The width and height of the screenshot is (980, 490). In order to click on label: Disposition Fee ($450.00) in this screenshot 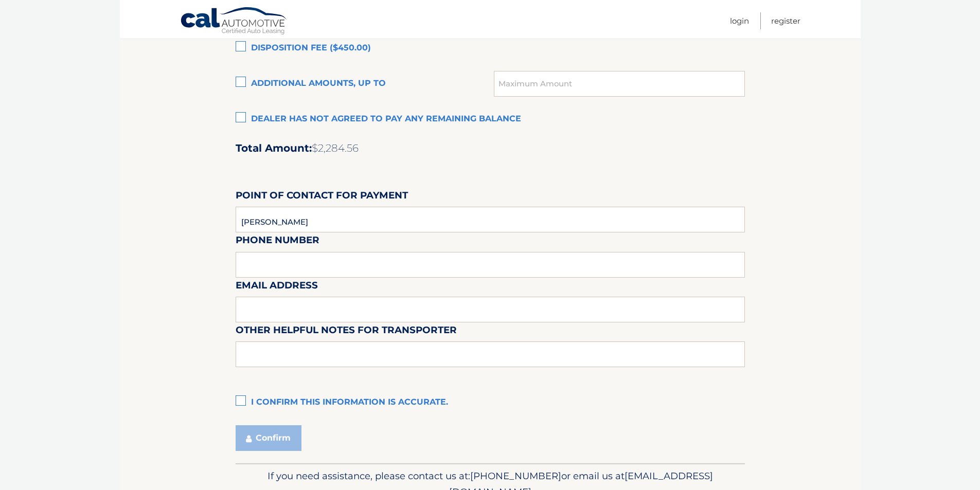, I will do `click(490, 49)`.